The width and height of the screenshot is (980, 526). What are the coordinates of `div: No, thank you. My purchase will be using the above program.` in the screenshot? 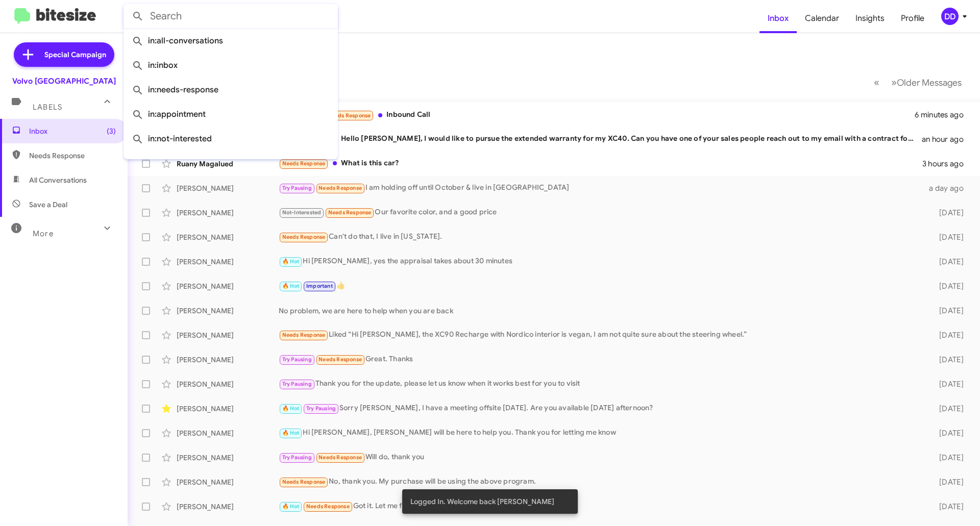 It's located at (601, 482).